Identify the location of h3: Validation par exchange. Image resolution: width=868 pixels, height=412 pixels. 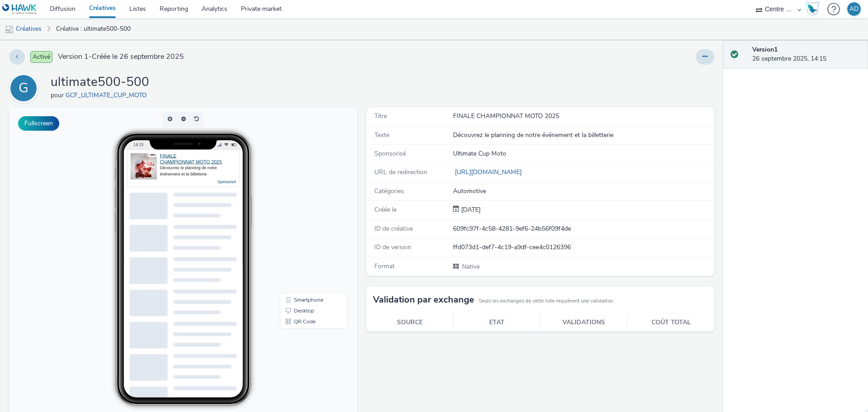
(424, 300).